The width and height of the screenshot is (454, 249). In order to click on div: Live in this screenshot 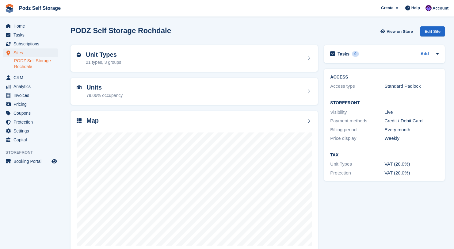, I will do `click(411, 112)`.